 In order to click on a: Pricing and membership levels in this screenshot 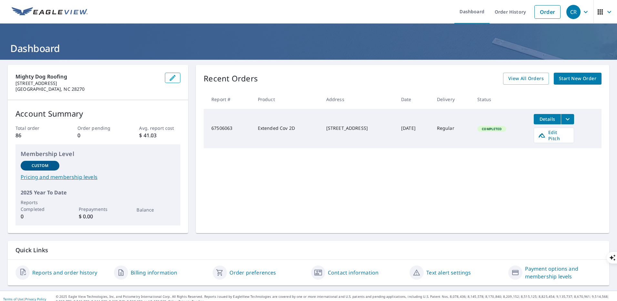, I will do `click(98, 177)`.